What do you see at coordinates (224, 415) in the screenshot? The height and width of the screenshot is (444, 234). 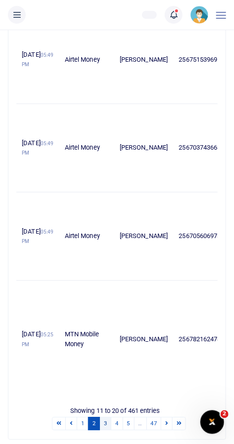 I see `span: 2` at bounding box center [224, 415].